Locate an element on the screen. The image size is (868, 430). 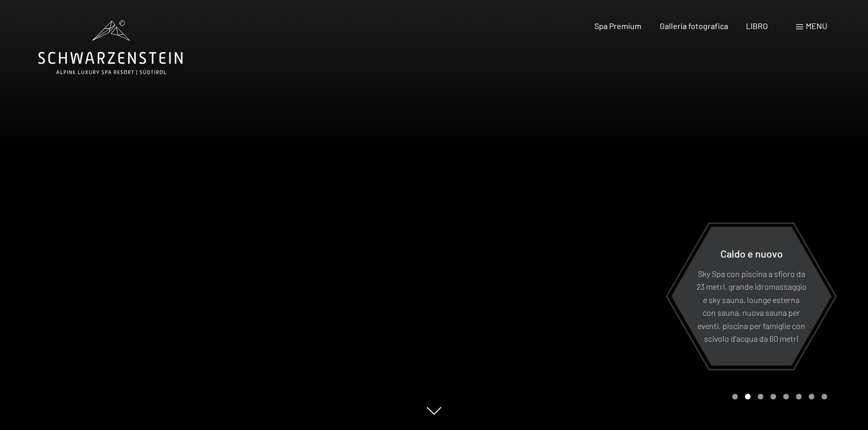
div: Pagina 8 della giostra is located at coordinates (824, 396).